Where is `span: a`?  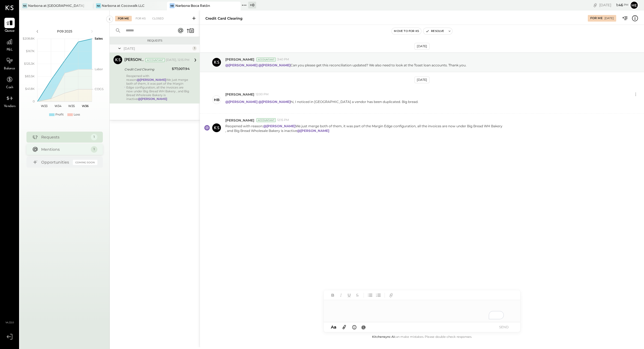 span: a is located at coordinates (335, 327).